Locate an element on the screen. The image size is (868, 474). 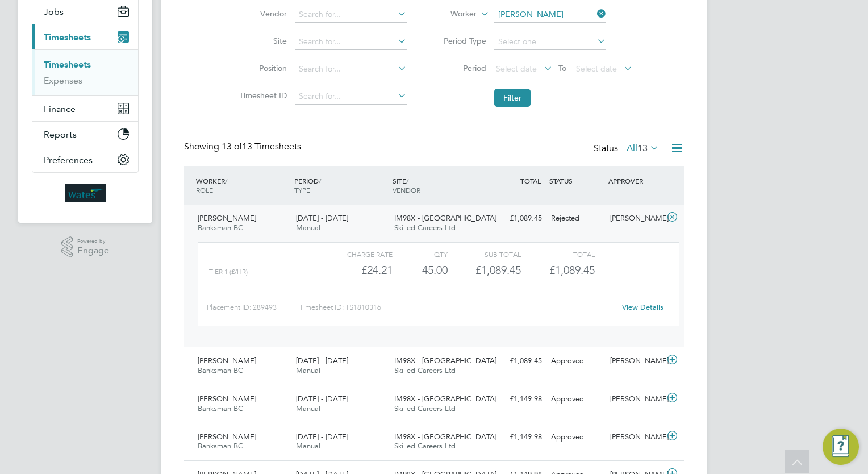
div: Showing is located at coordinates (244, 147).